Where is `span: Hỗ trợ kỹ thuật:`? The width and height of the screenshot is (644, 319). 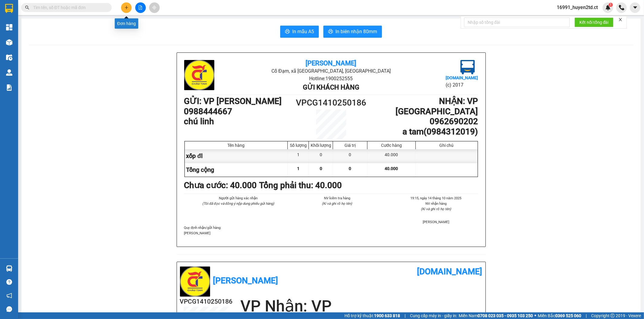 span: Hỗ trợ kỹ thuật: is located at coordinates (372, 316).